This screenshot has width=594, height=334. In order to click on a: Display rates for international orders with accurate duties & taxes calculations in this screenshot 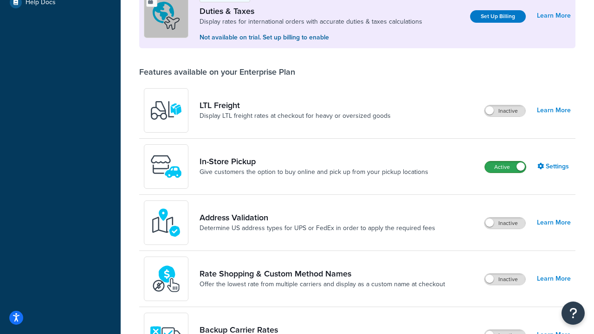, I will do `click(311, 22)`.